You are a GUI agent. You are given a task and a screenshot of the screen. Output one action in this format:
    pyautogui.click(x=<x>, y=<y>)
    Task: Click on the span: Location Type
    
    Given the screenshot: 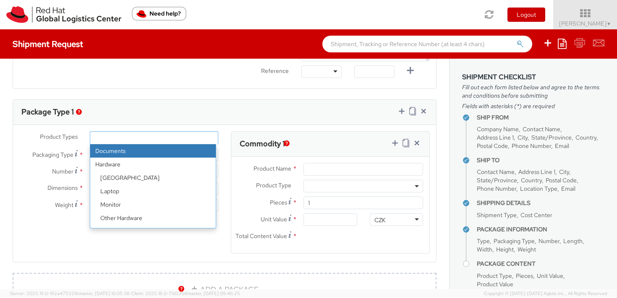 What is the action you would take?
    pyautogui.click(x=538, y=189)
    